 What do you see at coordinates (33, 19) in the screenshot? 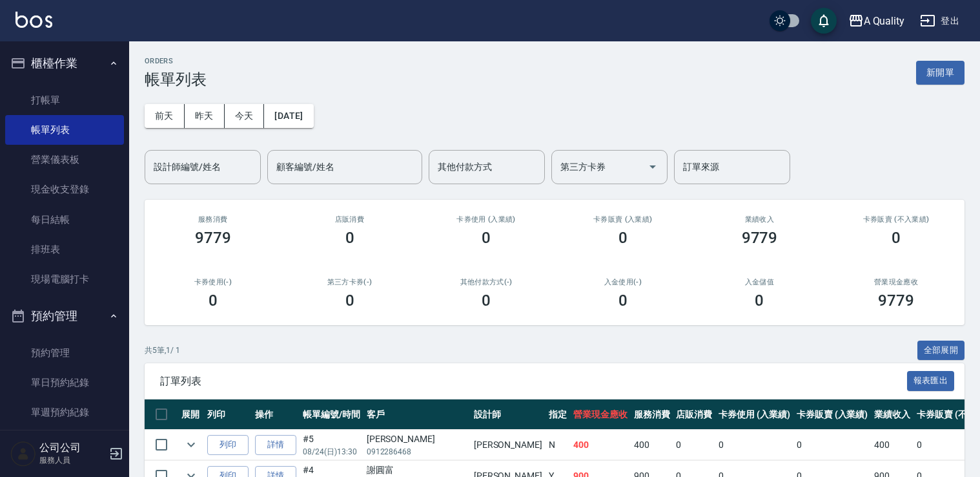
I see `img: Logo` at bounding box center [33, 19].